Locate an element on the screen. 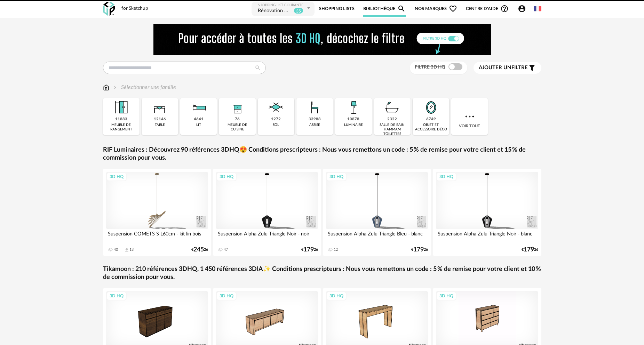  div: meuble de cuisine is located at coordinates (237, 128).